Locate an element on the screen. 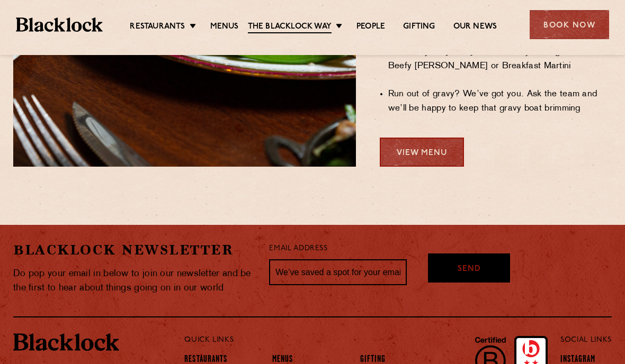 This screenshot has height=364, width=625. h2: Blacklock Newsletter is located at coordinates (133, 250).